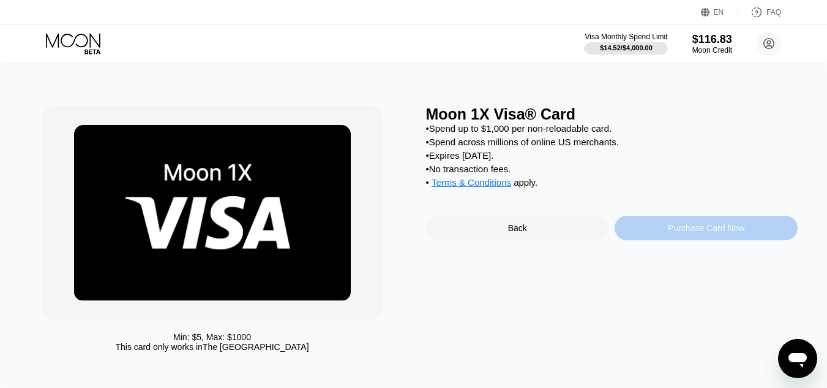 The image size is (827, 388). I want to click on div: Min: $ 5 , Max: $ 1000, so click(212, 337).